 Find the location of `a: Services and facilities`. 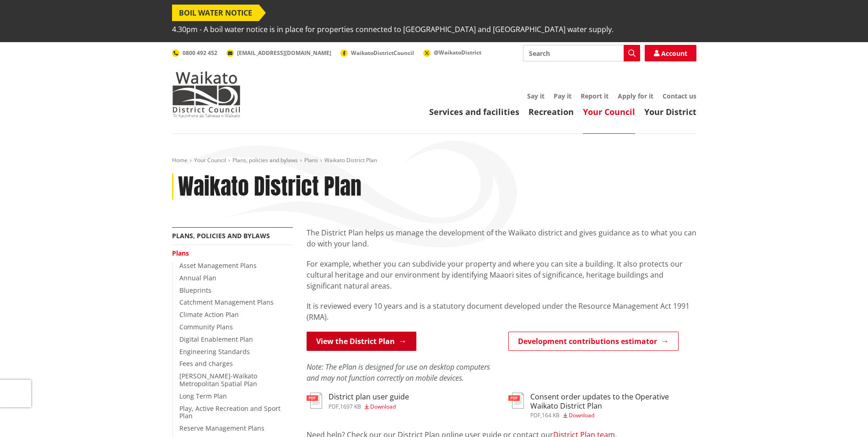

a: Services and facilities is located at coordinates (474, 112).